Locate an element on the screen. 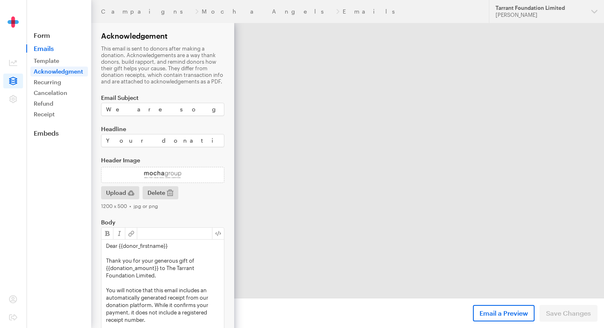  span: Delete is located at coordinates (156, 193).